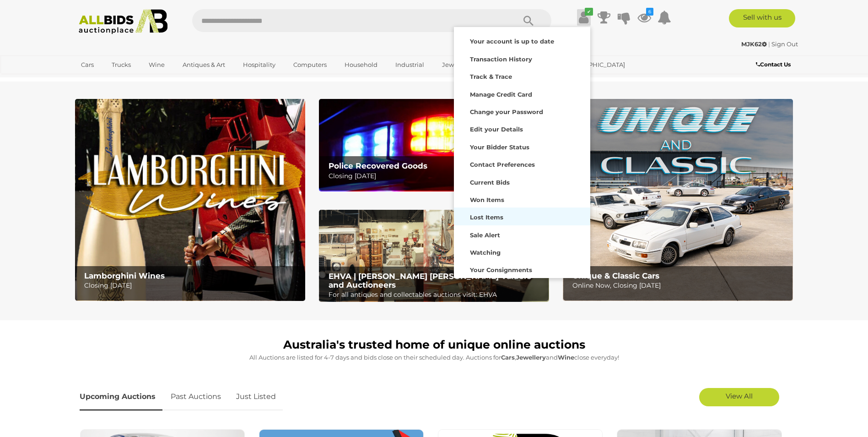 The width and height of the screenshot is (868, 437). I want to click on strong: Change your Password, so click(507, 112).